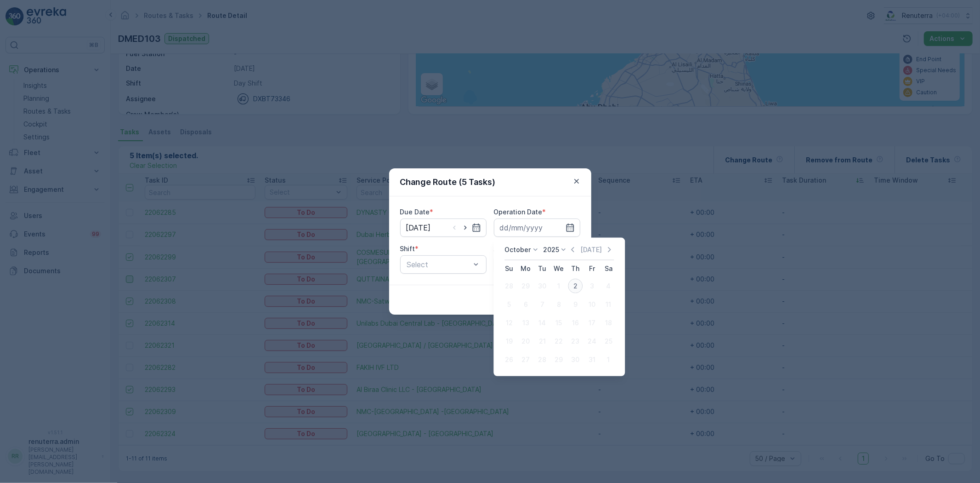 The width and height of the screenshot is (980, 483). What do you see at coordinates (559, 269) in the screenshot?
I see `th: Wednesday` at bounding box center [559, 269].